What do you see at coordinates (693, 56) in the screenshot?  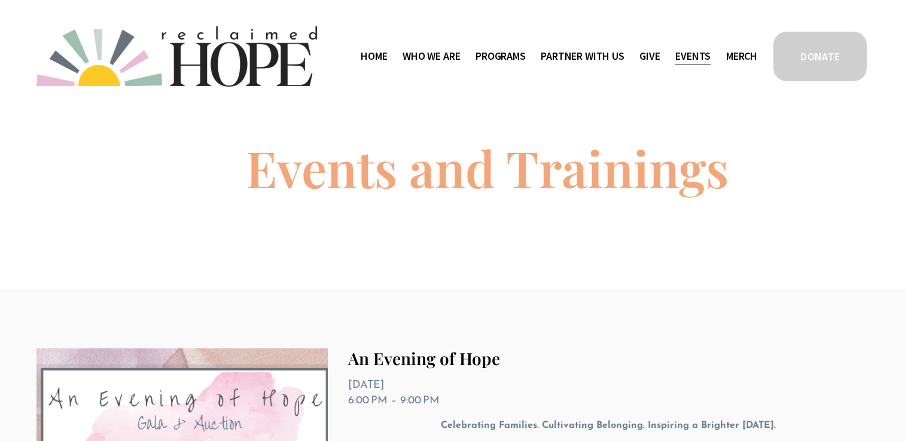 I see `a: Events` at bounding box center [693, 56].